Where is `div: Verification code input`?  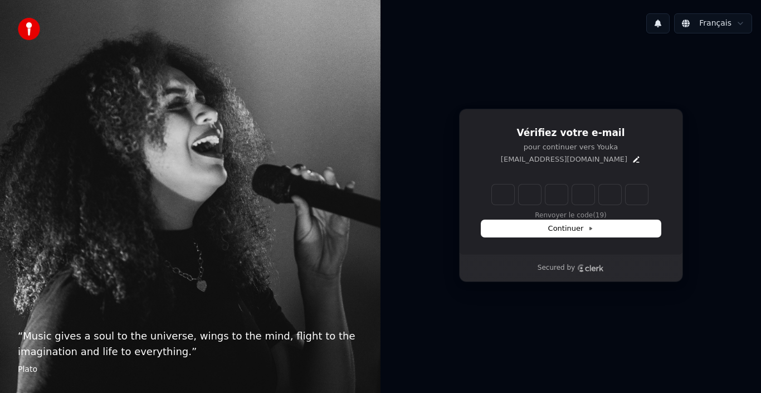
div: Verification code input is located at coordinates (570, 194).